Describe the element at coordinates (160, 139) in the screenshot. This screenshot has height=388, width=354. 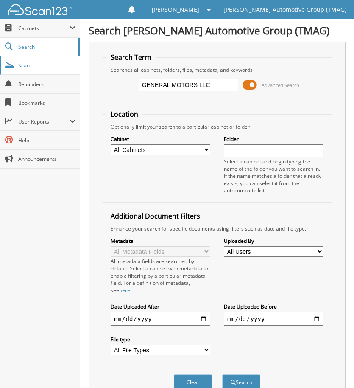
I see `label: Cabinet` at that location.